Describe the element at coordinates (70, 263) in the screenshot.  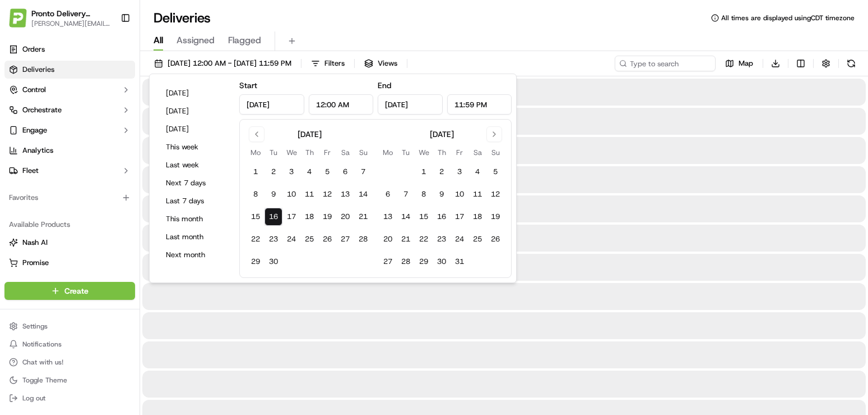
I see `button: Promise` at that location.